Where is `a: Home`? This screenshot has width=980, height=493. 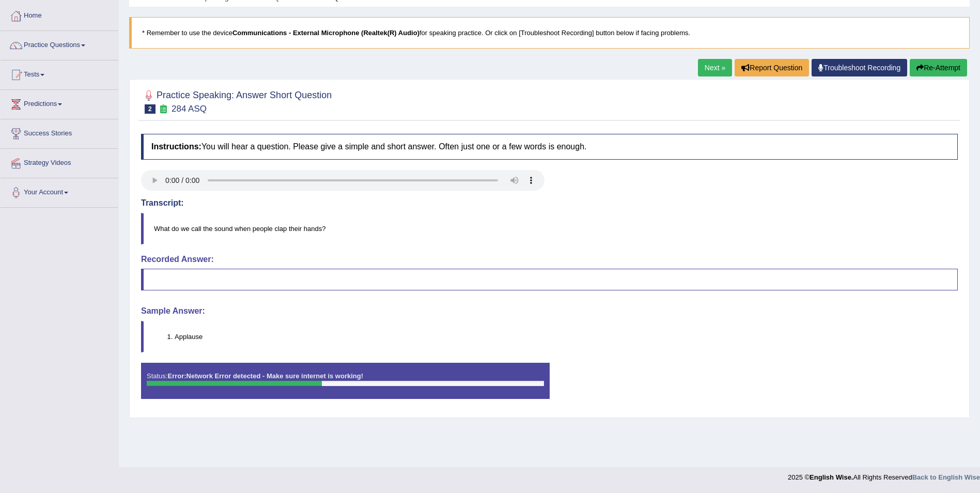
a: Home is located at coordinates (59, 14).